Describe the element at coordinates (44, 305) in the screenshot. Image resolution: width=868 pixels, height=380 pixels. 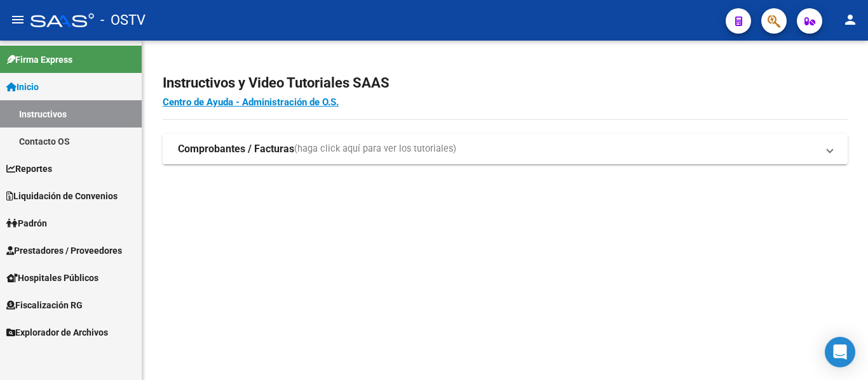
I see `span: Fiscalización RG` at that location.